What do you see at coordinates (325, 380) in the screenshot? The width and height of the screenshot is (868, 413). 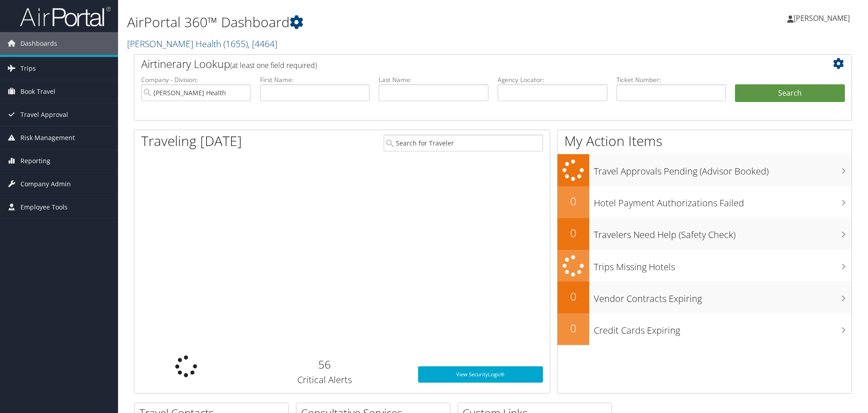 I see `h3: Critical Alerts` at bounding box center [325, 380].